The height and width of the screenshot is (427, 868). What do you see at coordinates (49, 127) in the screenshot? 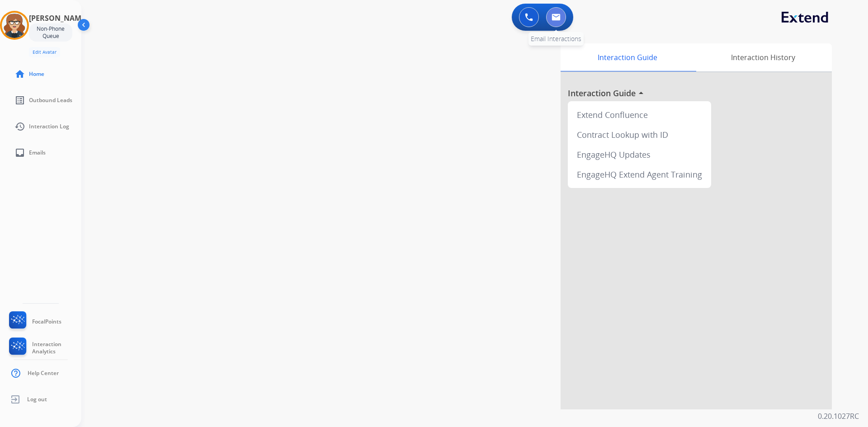
I see `span: Interaction Log` at bounding box center [49, 127].